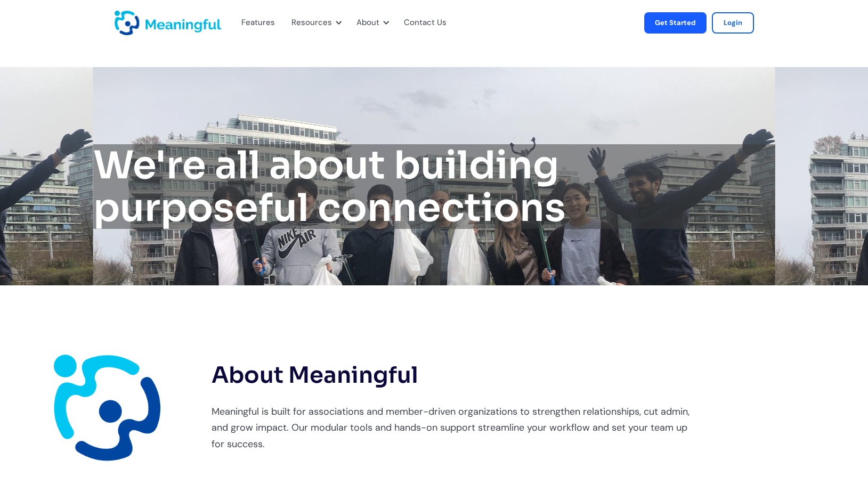 Image resolution: width=868 pixels, height=477 pixels. Describe the element at coordinates (675, 23) in the screenshot. I see `a: Get Started` at that location.